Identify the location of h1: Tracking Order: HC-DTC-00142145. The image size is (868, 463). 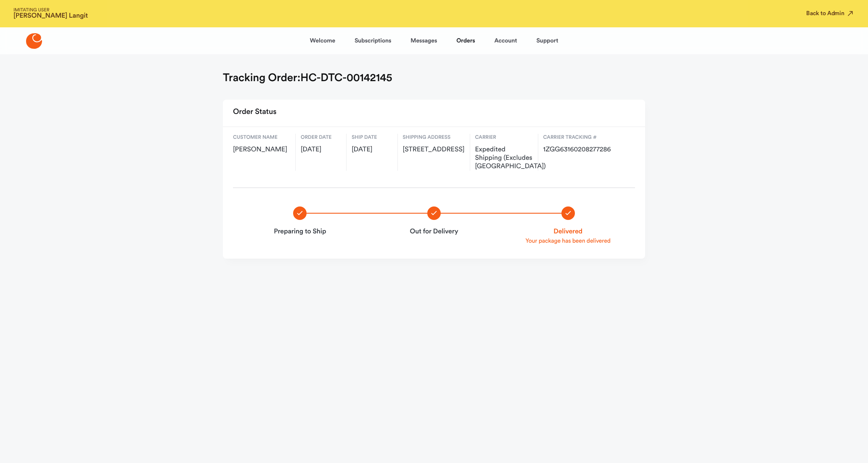
(307, 78).